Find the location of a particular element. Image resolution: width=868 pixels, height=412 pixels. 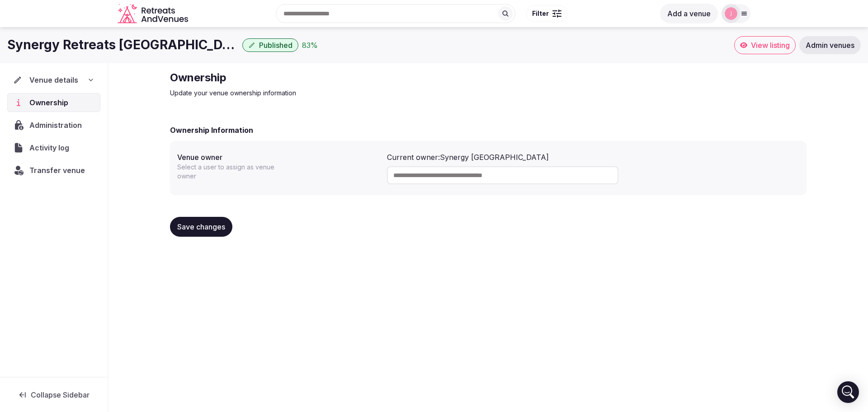

a: View listing is located at coordinates (766, 45).